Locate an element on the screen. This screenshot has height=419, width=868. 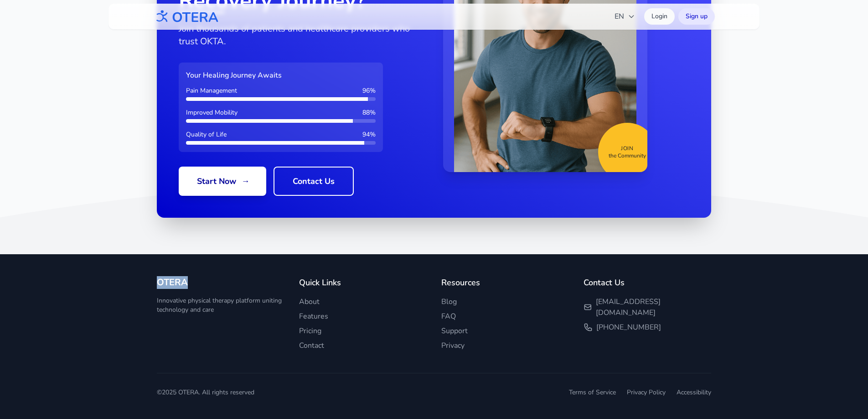
a: Pricing is located at coordinates (310, 331).